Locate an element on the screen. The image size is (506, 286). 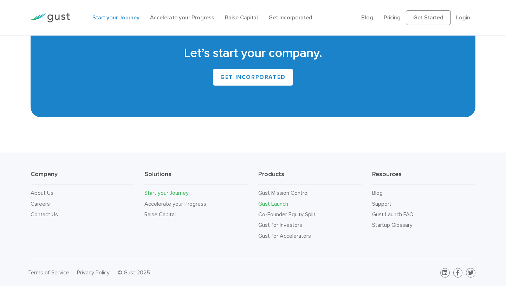
a: About Us is located at coordinates (42, 192).